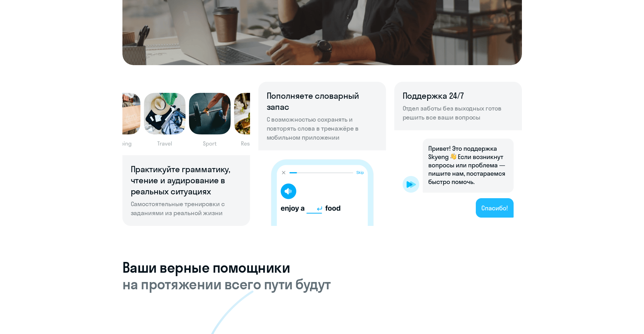  Describe the element at coordinates (458, 178) in the screenshot. I see `img: Поддержка` at that location.